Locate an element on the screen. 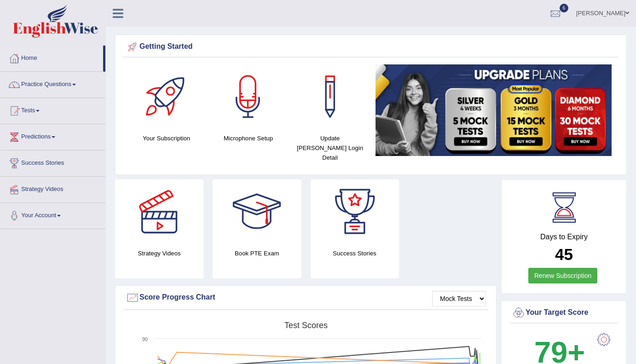 Image resolution: width=636 pixels, height=364 pixels. h4: Microphone Setup is located at coordinates (249, 138).